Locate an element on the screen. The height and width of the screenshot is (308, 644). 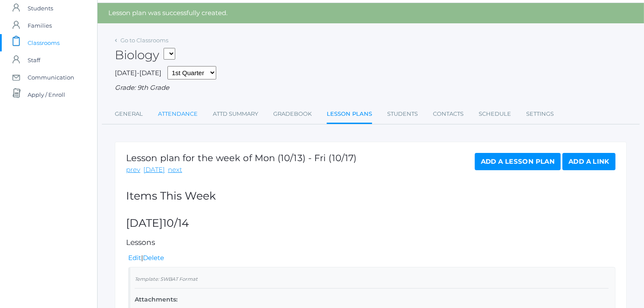
span: Apply / Enroll is located at coordinates (47, 95).